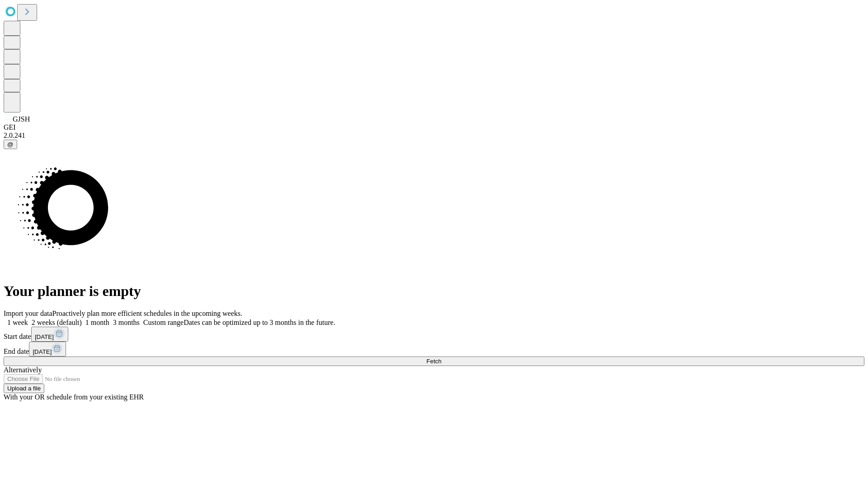 The image size is (868, 488). I want to click on div: End date, so click(434, 349).